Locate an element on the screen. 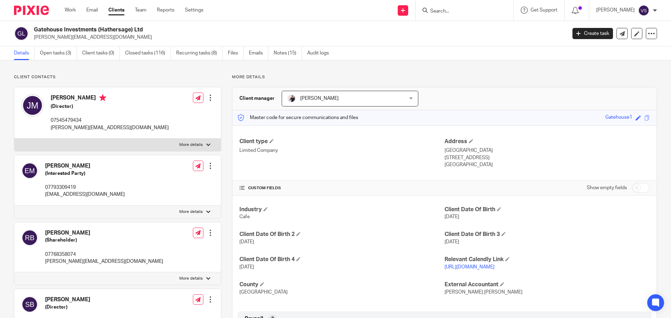  input: Search is located at coordinates (461, 12).